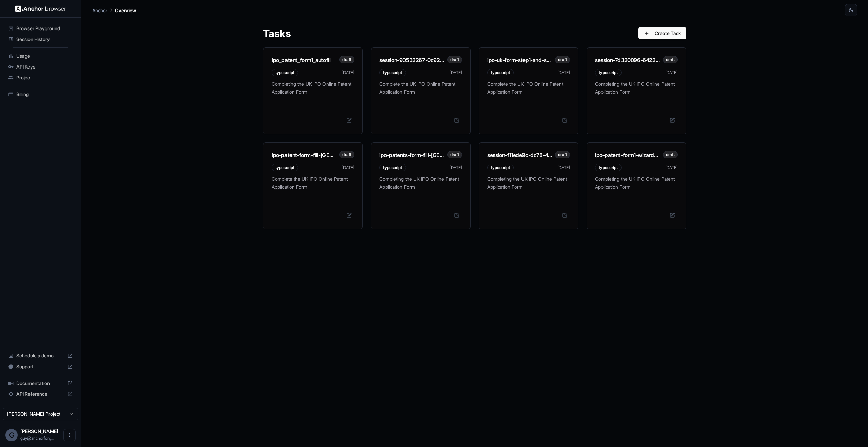 This screenshot has height=447, width=868. What do you see at coordinates (39, 431) in the screenshot?
I see `span: Guy Ben Simhon` at bounding box center [39, 431].